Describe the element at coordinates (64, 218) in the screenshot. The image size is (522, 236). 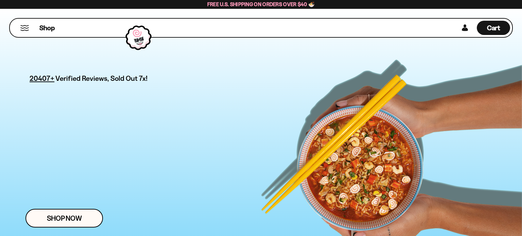
I see `span: Shop Now` at that location.